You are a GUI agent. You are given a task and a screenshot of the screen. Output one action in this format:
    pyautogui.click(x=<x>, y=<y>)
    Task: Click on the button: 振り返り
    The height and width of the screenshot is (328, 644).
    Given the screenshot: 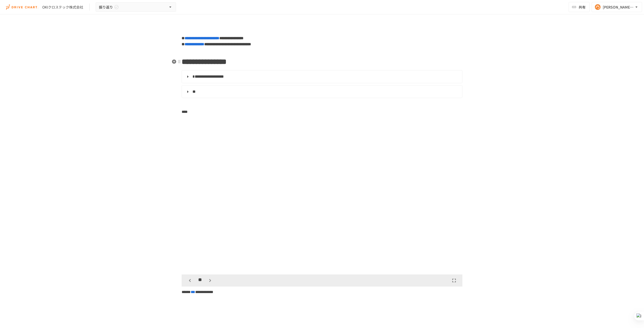 What is the action you would take?
    pyautogui.click(x=136, y=7)
    